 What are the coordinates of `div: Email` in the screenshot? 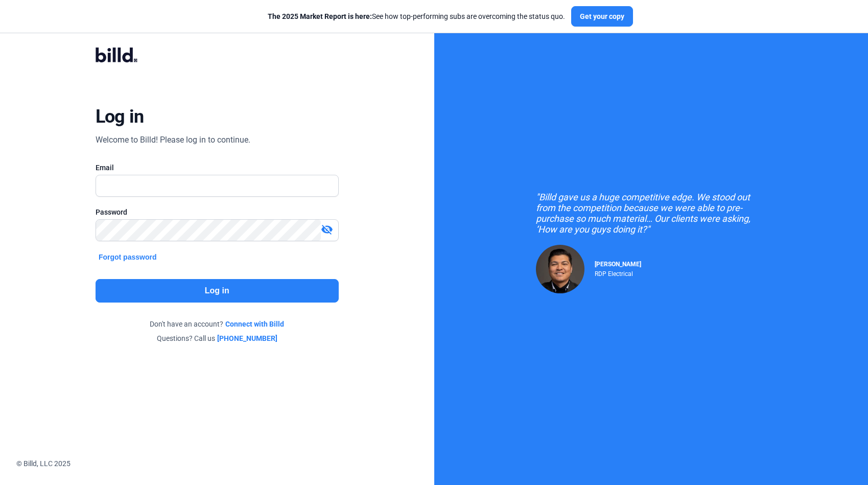 It's located at (217, 167).